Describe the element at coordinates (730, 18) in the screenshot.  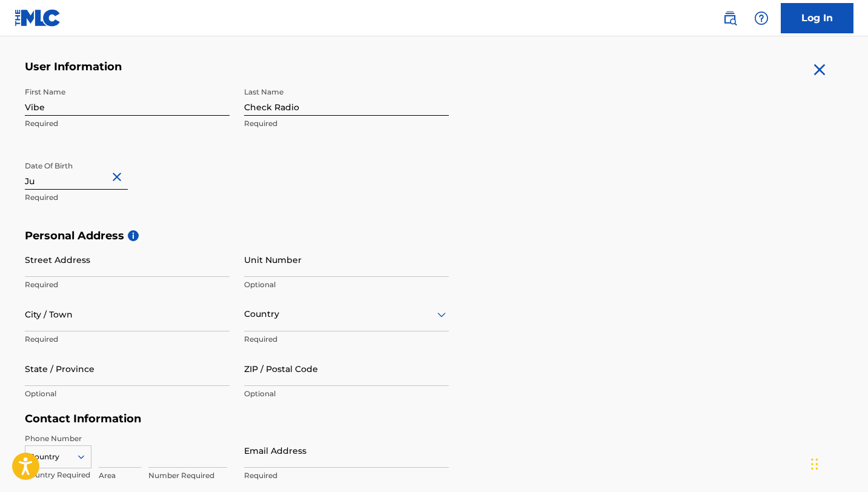
I see `img: search` at that location.